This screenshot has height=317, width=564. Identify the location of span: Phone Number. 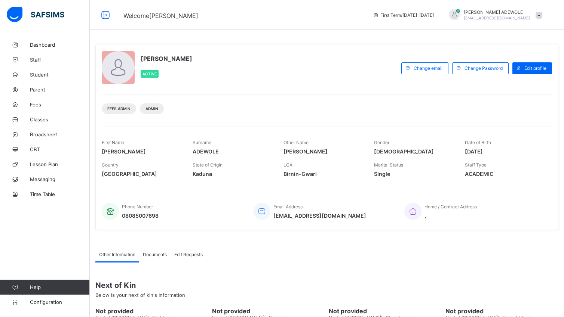
(137, 207).